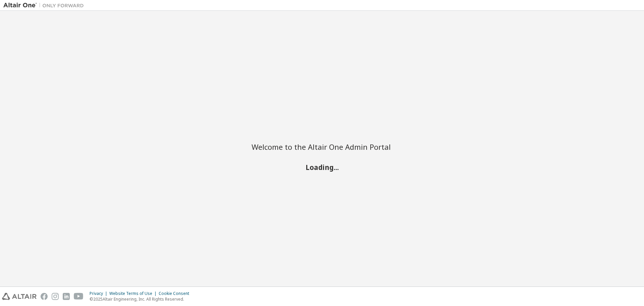  What do you see at coordinates (79, 297) in the screenshot?
I see `img: youtube.svg` at bounding box center [79, 297].